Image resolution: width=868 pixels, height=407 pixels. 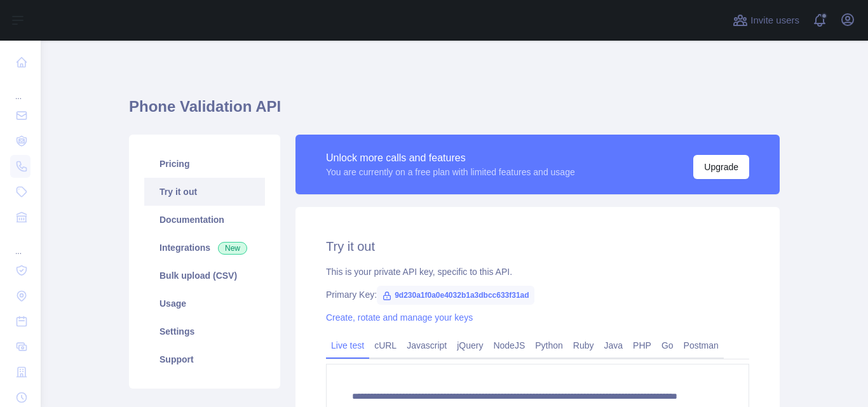 What do you see at coordinates (667, 346) in the screenshot?
I see `a: Go` at bounding box center [667, 346].